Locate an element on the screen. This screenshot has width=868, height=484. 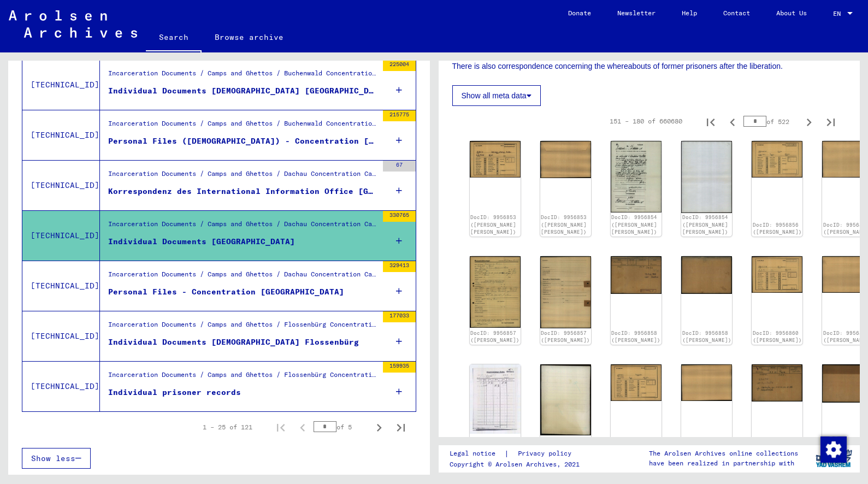
div: Incarceration Documents / Camps and Ghettos / Dachau Concentration Camp / General Information on ... is located at coordinates (243, 176).